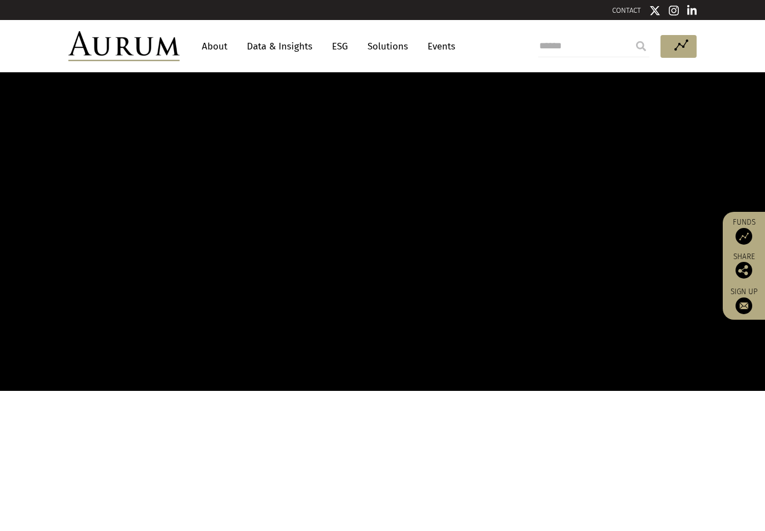 The width and height of the screenshot is (765, 531). I want to click on img: Linkedin icon, so click(692, 11).